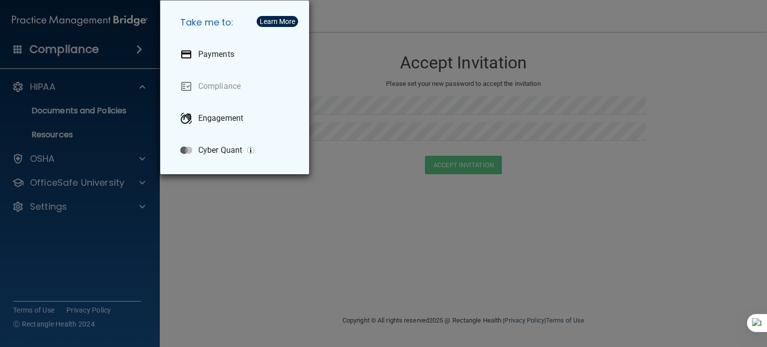 The image size is (767, 347). Describe the element at coordinates (237, 22) in the screenshot. I see `h5: Take me to:` at that location.